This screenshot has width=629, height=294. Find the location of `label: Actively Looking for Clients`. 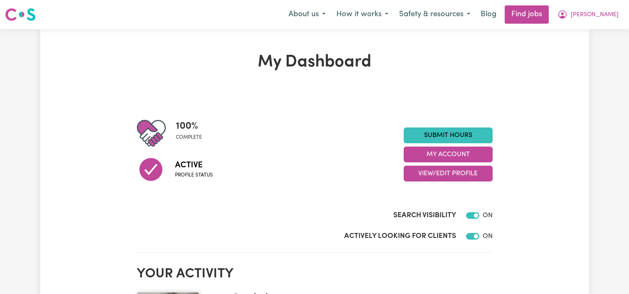

label: Actively Looking for Clients is located at coordinates (400, 237).